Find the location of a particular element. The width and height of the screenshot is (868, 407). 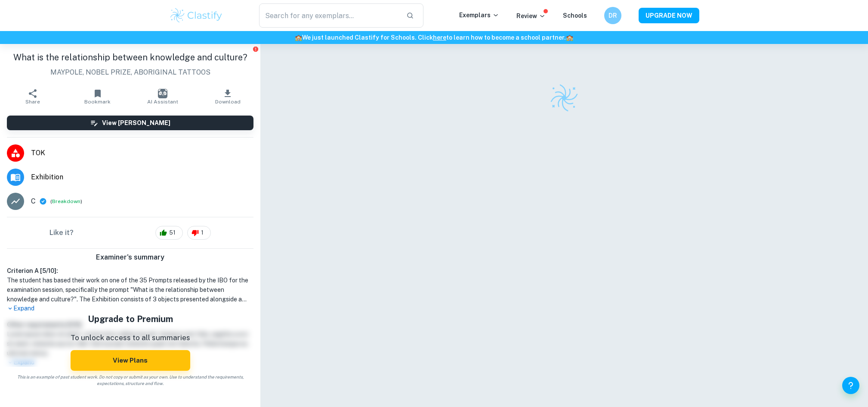

a: Clastify logo is located at coordinates (196, 16).